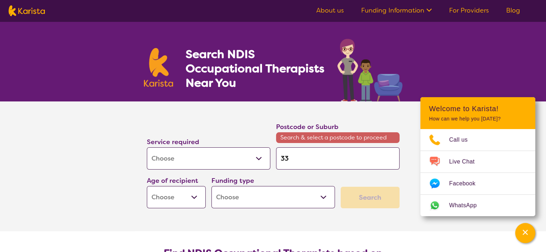 This screenshot has width=546, height=252. I want to click on span: Facebook, so click(466, 184).